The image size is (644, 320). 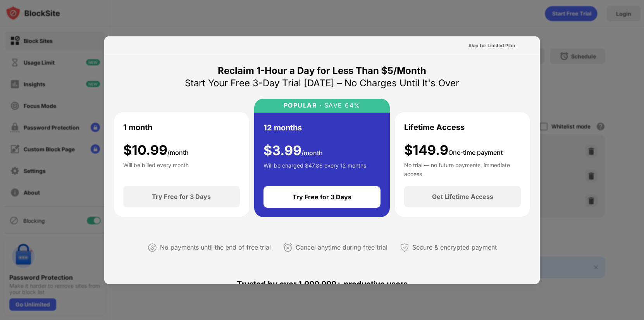 I want to click on div: Lifetime Access, so click(x=435, y=127).